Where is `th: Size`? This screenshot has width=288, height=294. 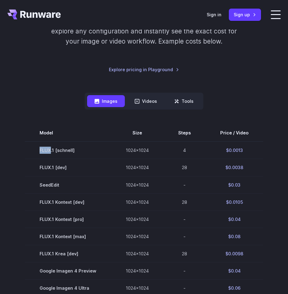 th: Size is located at coordinates (137, 133).